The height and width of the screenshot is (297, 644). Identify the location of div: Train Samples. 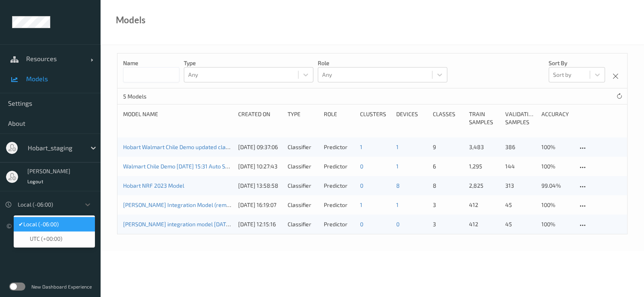
(484, 118).